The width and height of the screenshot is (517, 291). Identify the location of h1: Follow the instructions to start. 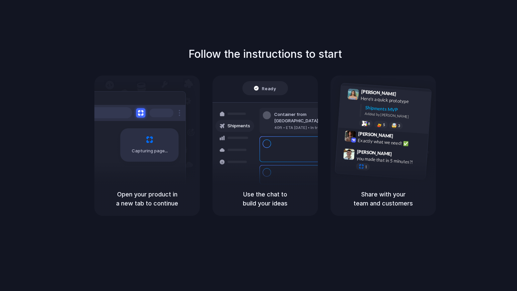
(265, 54).